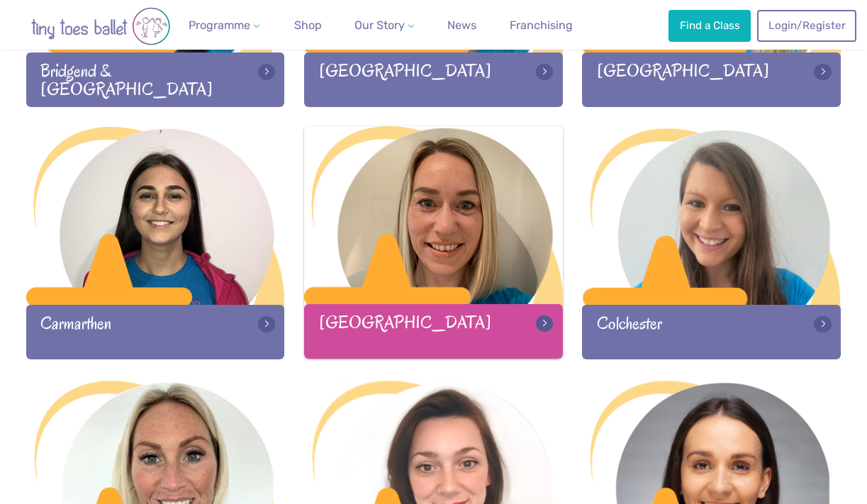  Describe the element at coordinates (307, 24) in the screenshot. I see `span: Shop` at that location.